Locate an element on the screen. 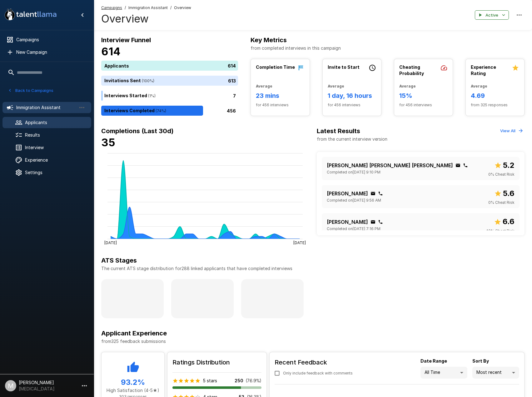 Image resolution: width=532 pixels, height=397 pixels. p: High Satisfaction (4-5★) is located at coordinates (133, 390).